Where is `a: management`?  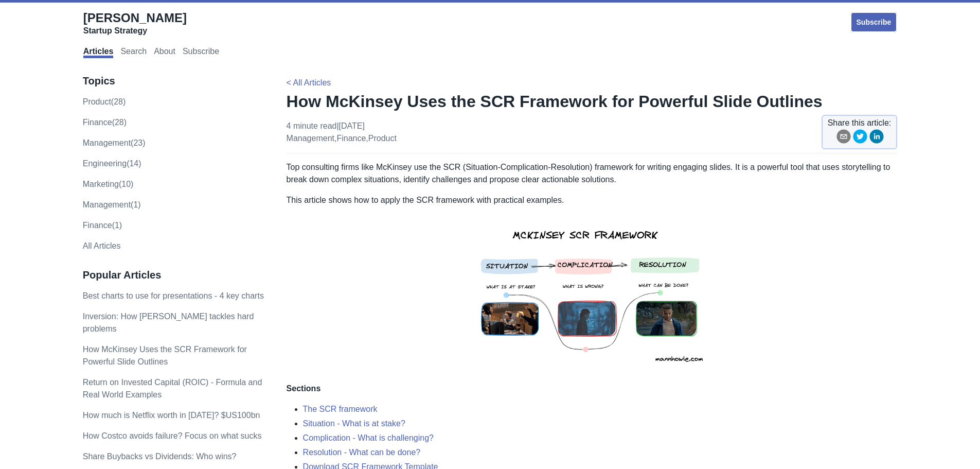
a: management is located at coordinates (310, 138).